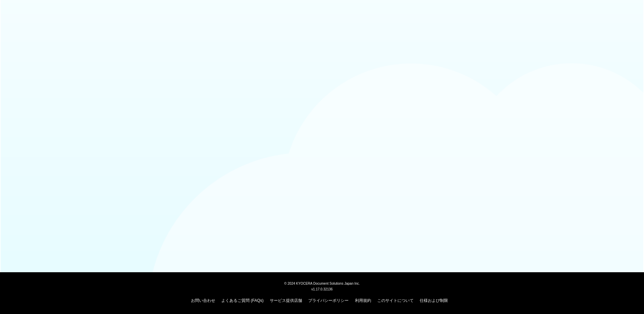 The width and height of the screenshot is (644, 314). Describe the element at coordinates (203, 301) in the screenshot. I see `a: お問い合わせ` at that location.